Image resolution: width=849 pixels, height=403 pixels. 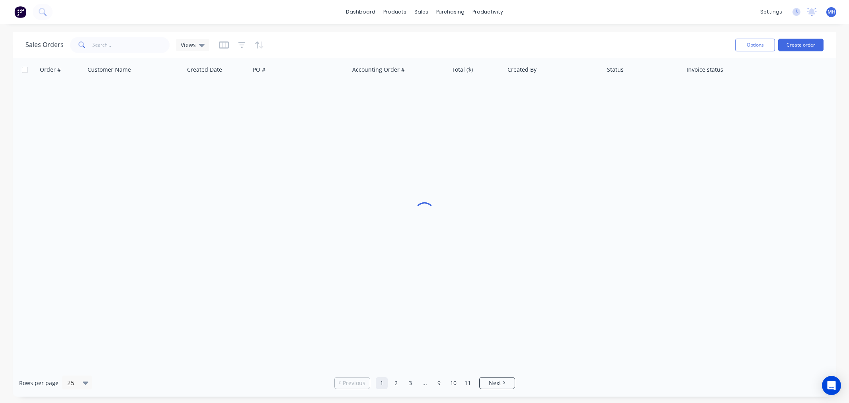 I want to click on span: MH, so click(x=831, y=12).